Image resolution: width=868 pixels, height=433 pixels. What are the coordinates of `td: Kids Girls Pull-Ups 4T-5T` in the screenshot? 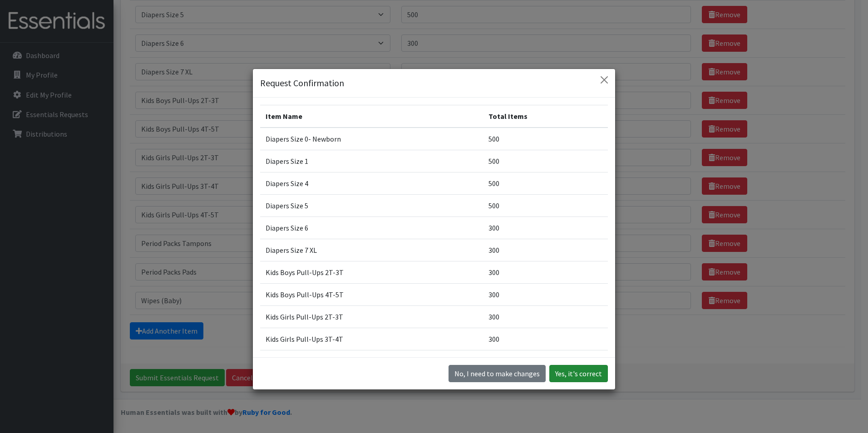 It's located at (372, 361).